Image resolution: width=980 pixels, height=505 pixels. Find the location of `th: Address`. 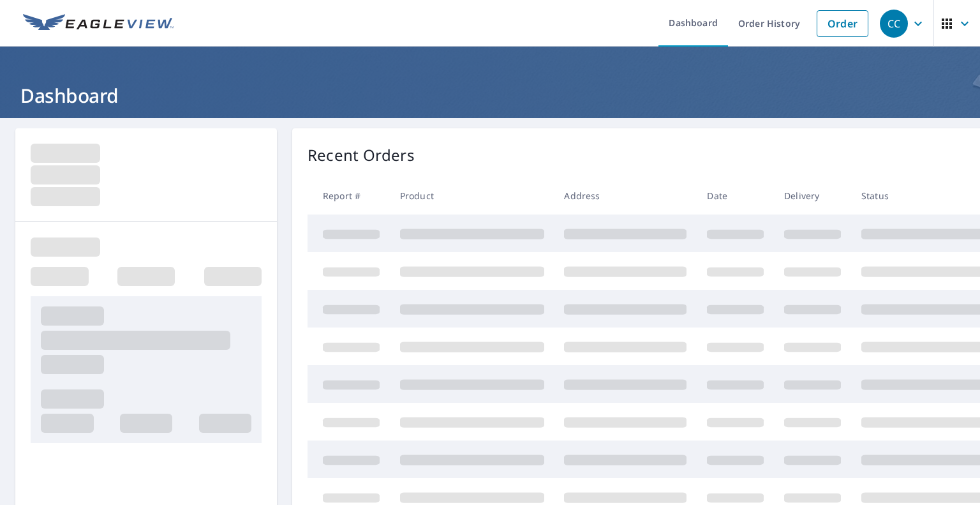

th: Address is located at coordinates (625, 195).